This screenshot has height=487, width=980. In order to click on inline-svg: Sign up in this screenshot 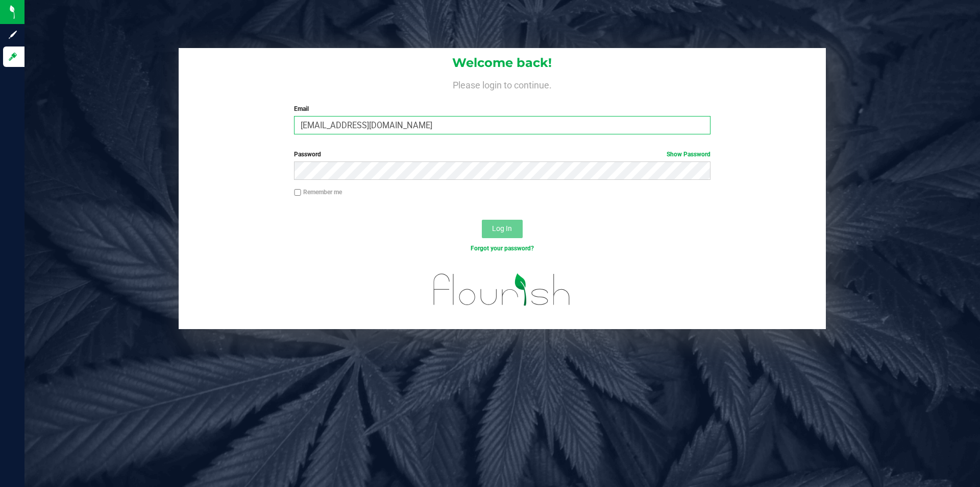, I will do `click(13, 35)`.